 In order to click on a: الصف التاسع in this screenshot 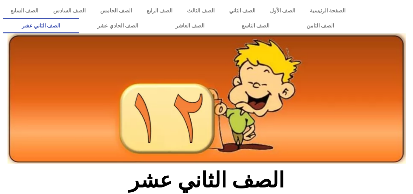, I will do `click(255, 26)`.